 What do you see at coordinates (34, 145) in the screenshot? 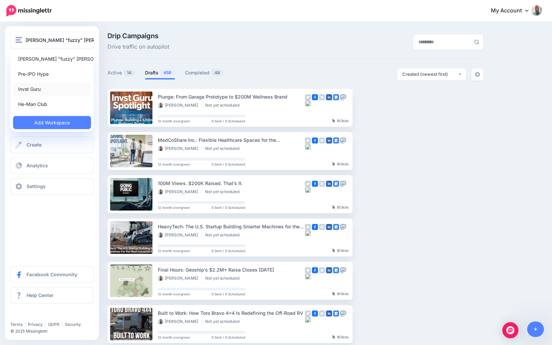
I see `span: Create` at bounding box center [34, 145].